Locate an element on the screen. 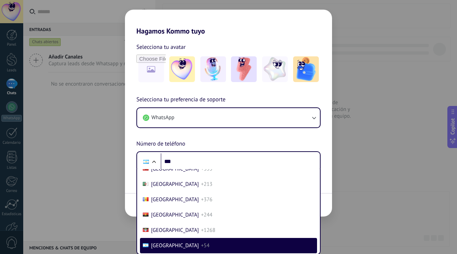 Image resolution: width=457 pixels, height=254 pixels. img: -1.jpeg is located at coordinates (182, 69).